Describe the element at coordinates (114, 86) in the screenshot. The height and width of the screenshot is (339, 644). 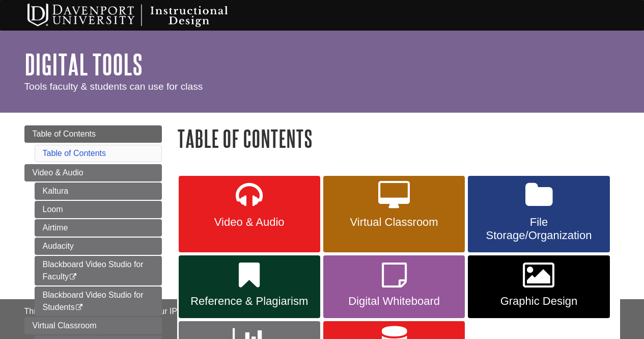
I see `span: Tools faculty & students can use for class` at that location.